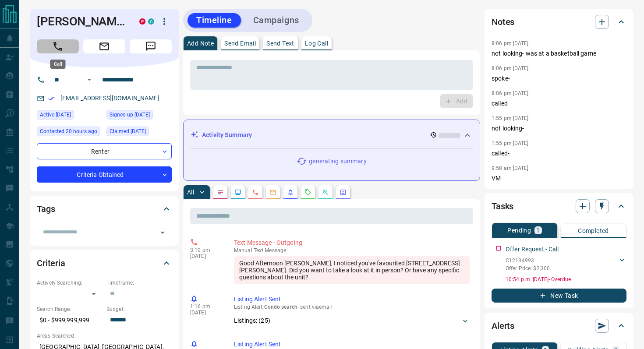  What do you see at coordinates (104, 174) in the screenshot?
I see `div: Criteria Obtained` at bounding box center [104, 174].